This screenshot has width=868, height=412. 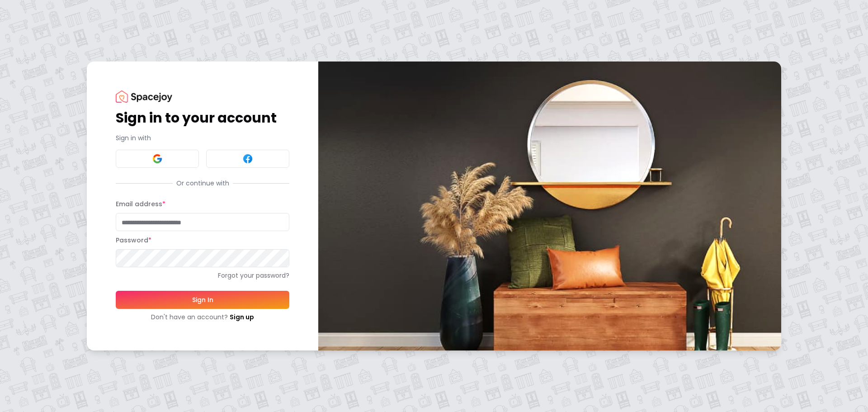 I want to click on img: banner, so click(x=550, y=206).